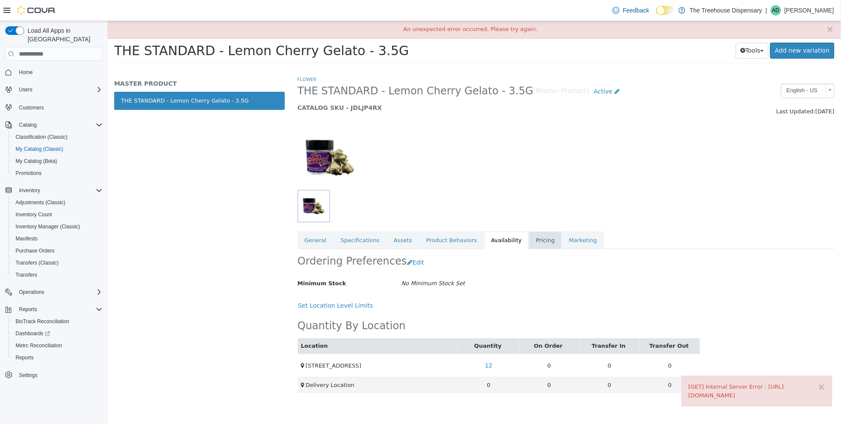 The image size is (841, 424). What do you see at coordinates (475, 219) in the screenshot?
I see `a: Marketing` at bounding box center [475, 219].